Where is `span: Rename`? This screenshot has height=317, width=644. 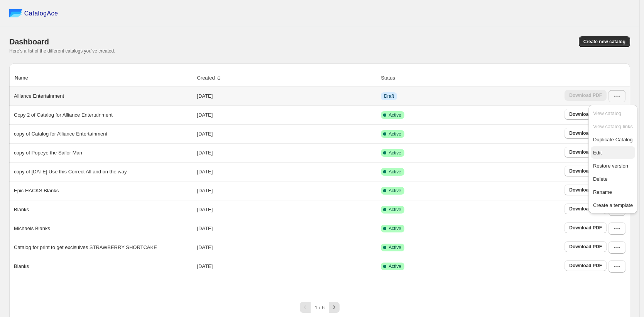 span: Rename is located at coordinates (602, 192).